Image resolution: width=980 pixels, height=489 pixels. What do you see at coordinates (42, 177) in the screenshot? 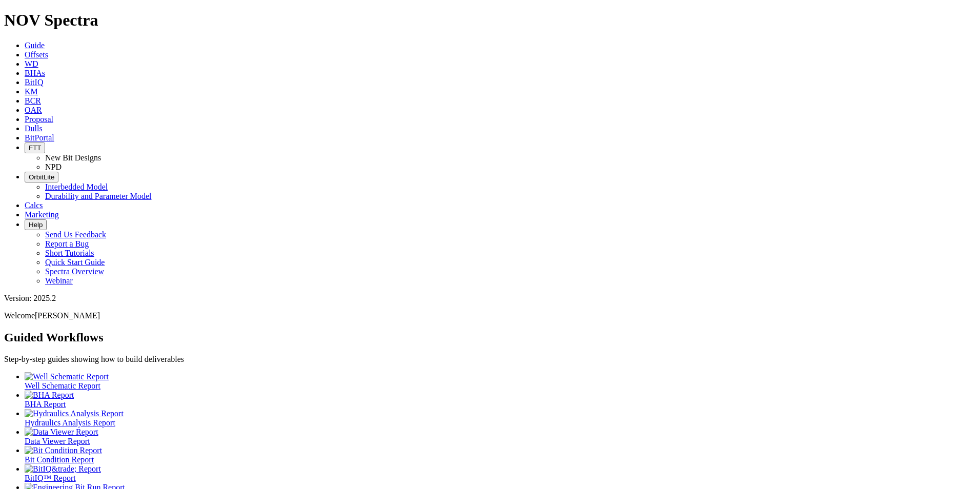
I see `button: OrbitLite` at bounding box center [42, 177].